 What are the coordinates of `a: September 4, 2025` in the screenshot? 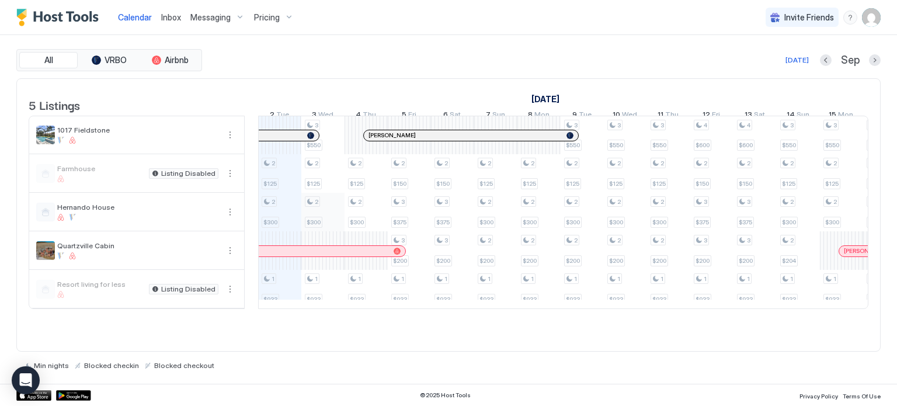 It's located at (365, 116).